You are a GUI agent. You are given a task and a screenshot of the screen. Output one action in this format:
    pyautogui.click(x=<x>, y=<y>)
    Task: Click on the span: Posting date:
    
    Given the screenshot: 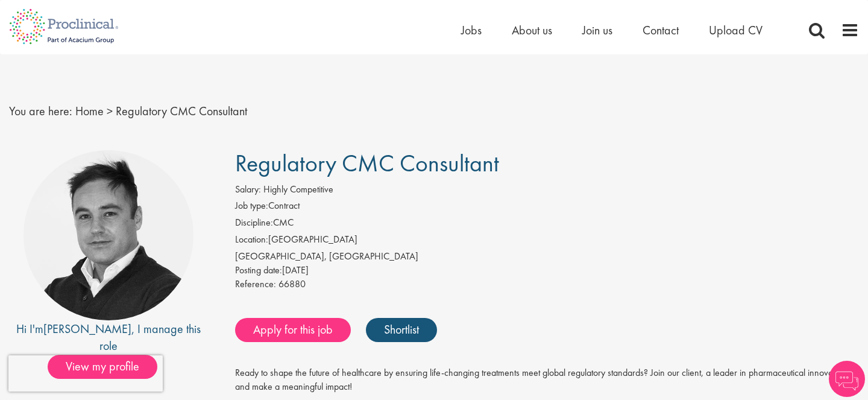 What is the action you would take?
    pyautogui.click(x=259, y=270)
    